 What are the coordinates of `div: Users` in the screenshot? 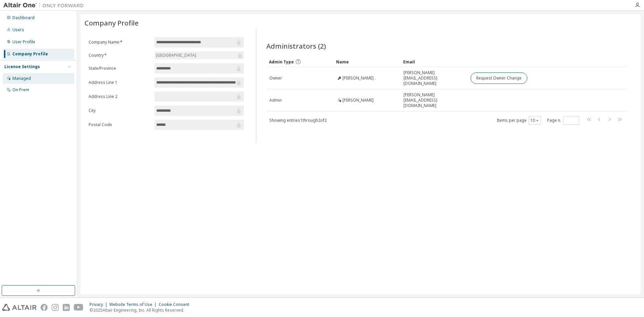 It's located at (18, 30).